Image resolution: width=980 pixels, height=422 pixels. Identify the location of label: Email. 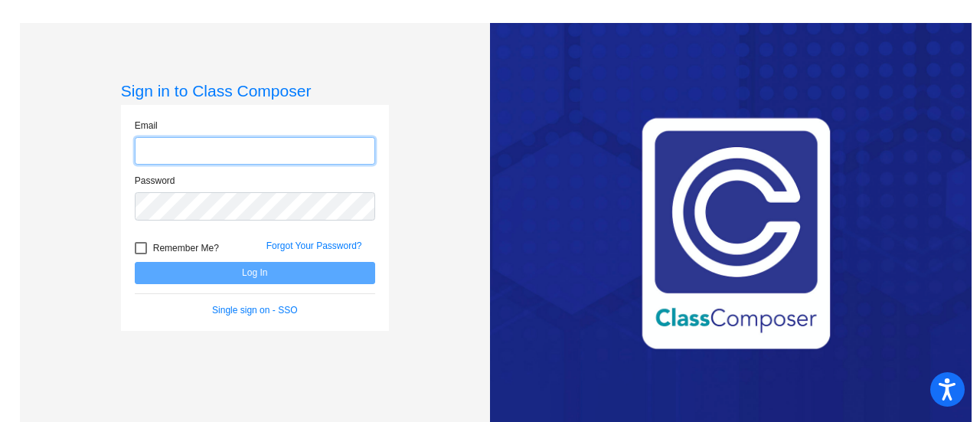
(147, 126).